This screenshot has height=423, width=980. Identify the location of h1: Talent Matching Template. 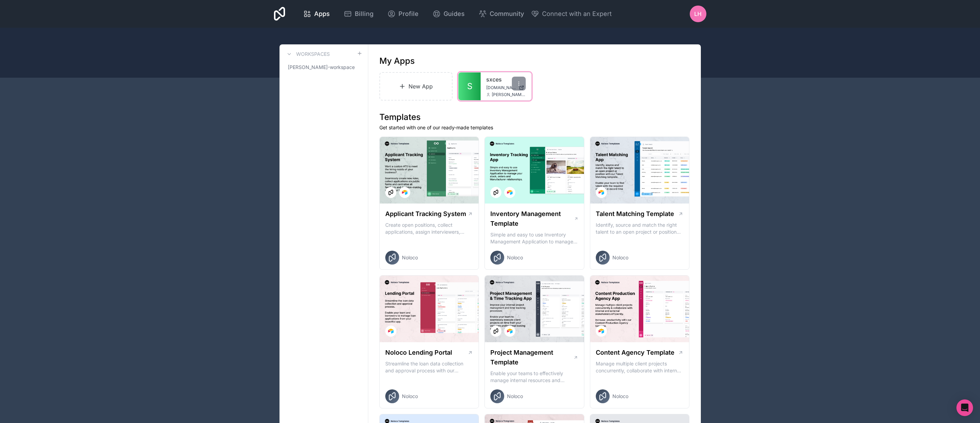
(634, 214).